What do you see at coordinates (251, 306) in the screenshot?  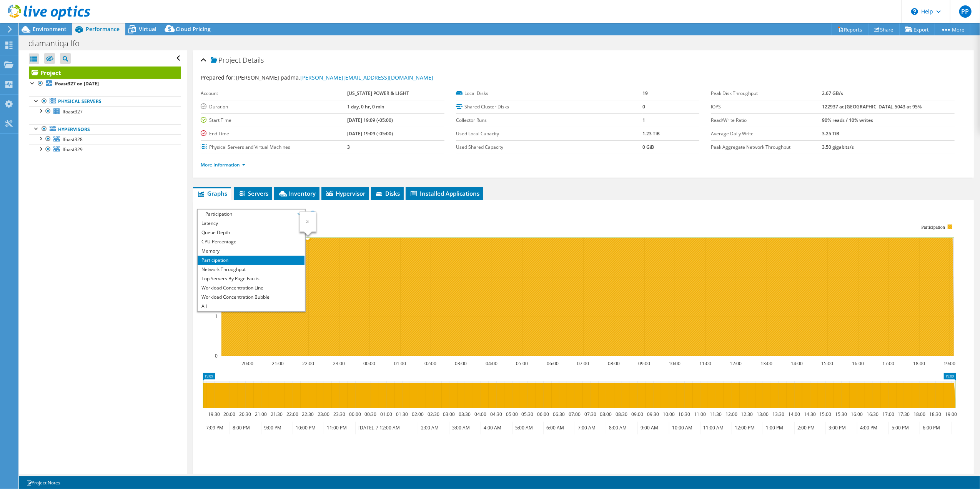 I see `li: All` at bounding box center [251, 306].